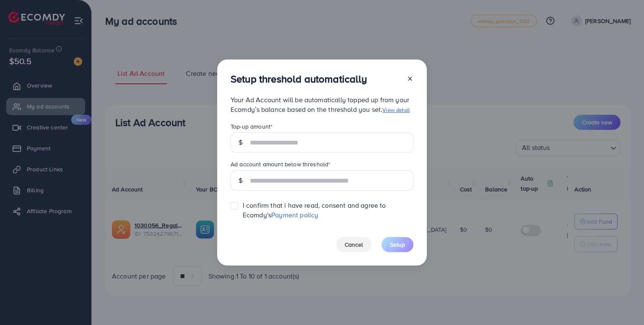 This screenshot has height=325, width=644. What do you see at coordinates (299, 79) in the screenshot?
I see `h3: Setup threshold automatically` at bounding box center [299, 79].